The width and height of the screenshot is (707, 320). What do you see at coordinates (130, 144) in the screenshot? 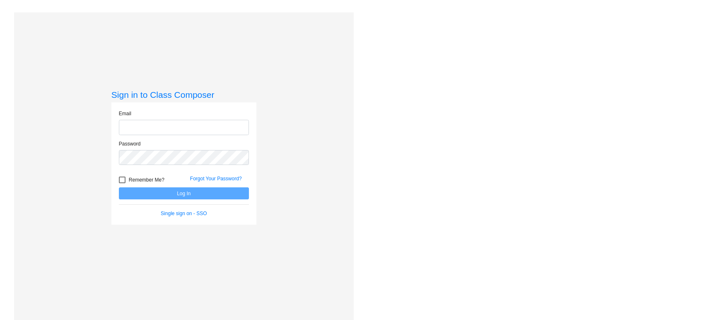
I see `label: Password` at bounding box center [130, 144].